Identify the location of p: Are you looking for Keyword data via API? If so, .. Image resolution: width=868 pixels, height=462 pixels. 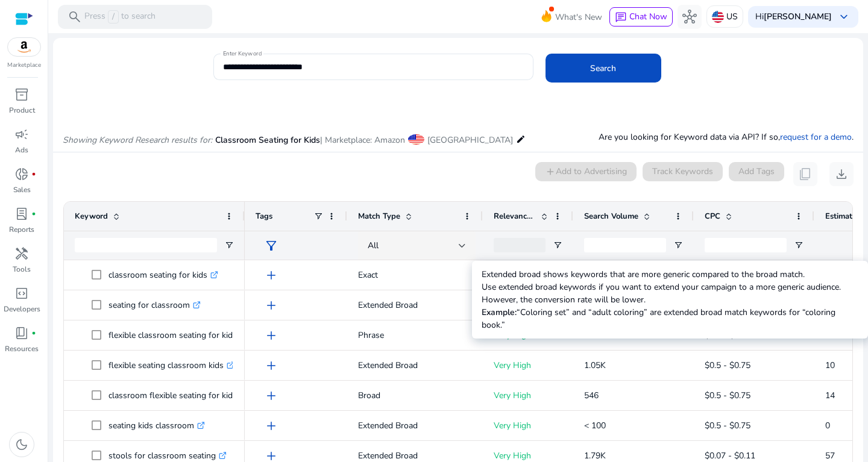
(726, 137).